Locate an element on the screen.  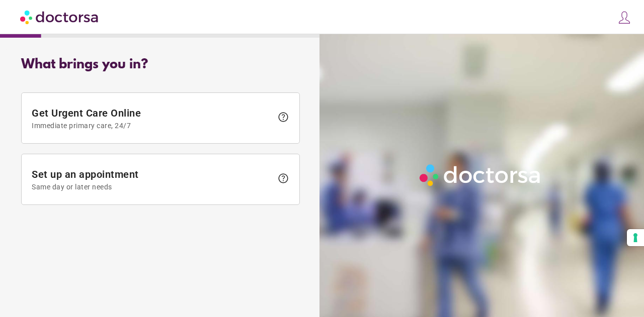
span: Immediate primary care, 24/7 is located at coordinates (152, 126).